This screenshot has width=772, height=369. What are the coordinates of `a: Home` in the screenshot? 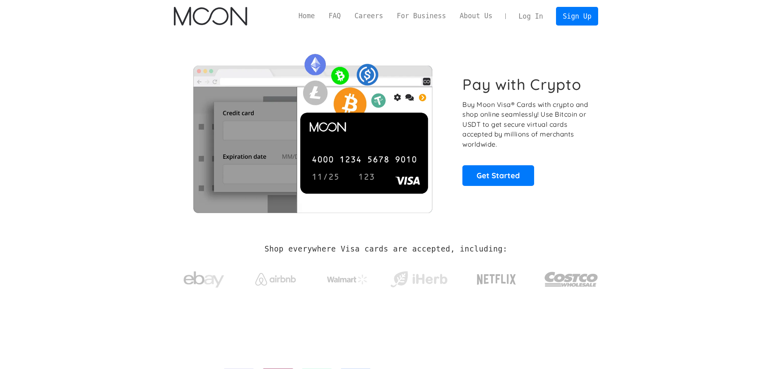 It's located at (307, 16).